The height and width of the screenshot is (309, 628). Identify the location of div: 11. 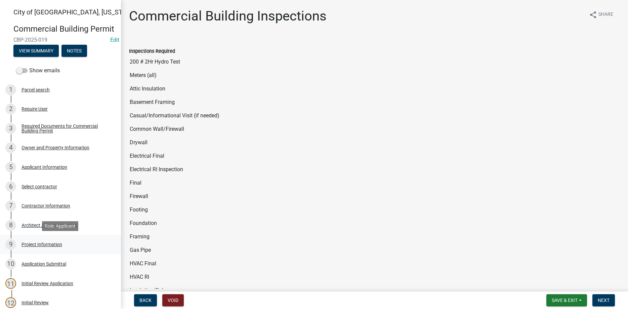
(11, 283).